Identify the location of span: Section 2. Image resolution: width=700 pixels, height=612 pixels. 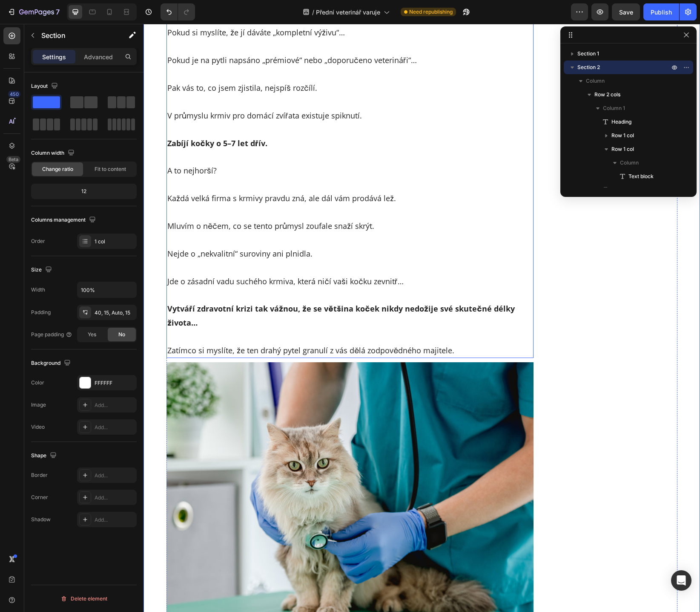
(589, 67).